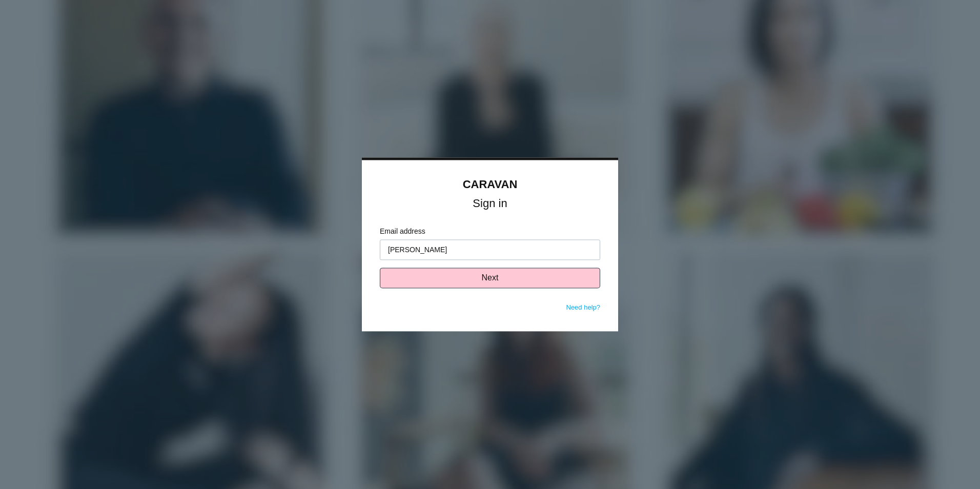 The image size is (980, 489). I want to click on button: Next, so click(490, 278).